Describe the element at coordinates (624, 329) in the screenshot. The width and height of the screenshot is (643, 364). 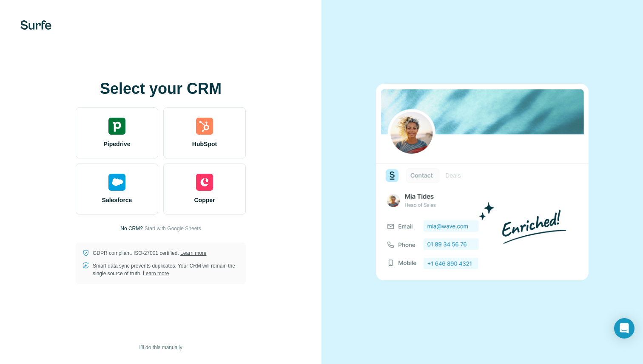
I see `div: Open Intercom Messenger` at that location.